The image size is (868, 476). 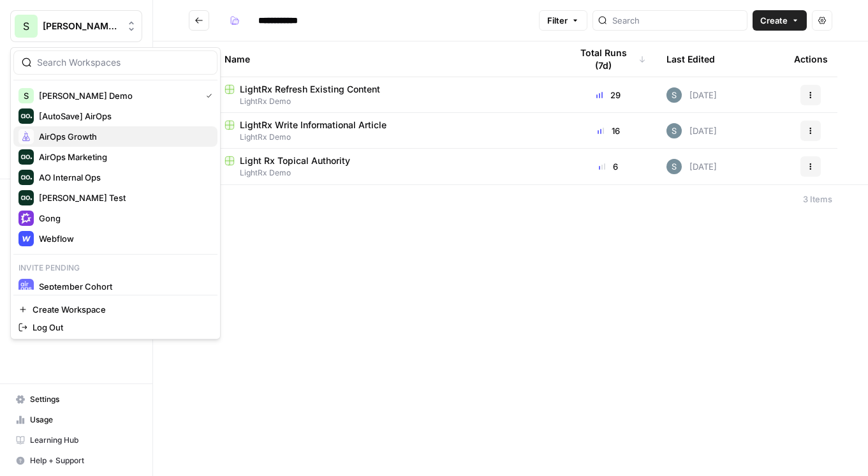 I want to click on div: Total Runs (7d), so click(x=609, y=59).